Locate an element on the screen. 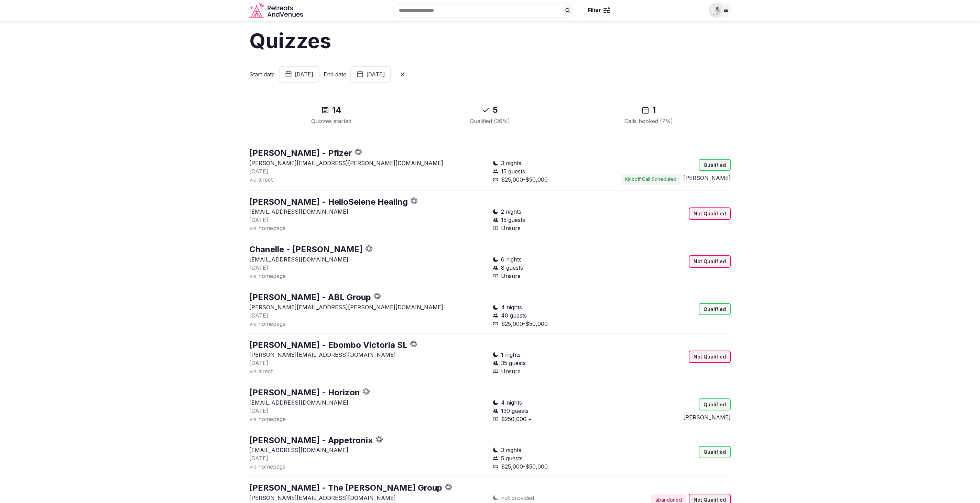 The height and width of the screenshot is (503, 980). label: Start date is located at coordinates (262, 74).